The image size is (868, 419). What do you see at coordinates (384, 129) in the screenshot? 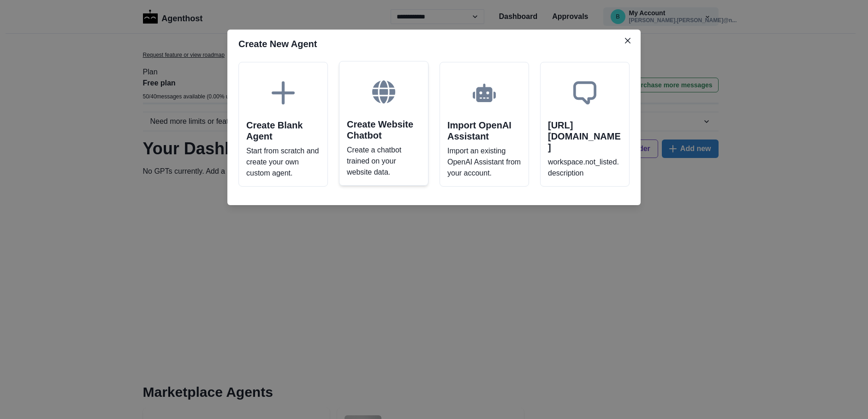
I see `h2: Create Website Chatbot` at bounding box center [384, 129].